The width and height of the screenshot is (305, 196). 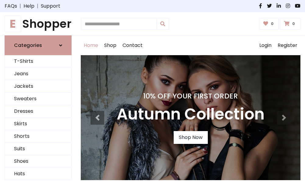 I want to click on a: Dresses, so click(x=38, y=111).